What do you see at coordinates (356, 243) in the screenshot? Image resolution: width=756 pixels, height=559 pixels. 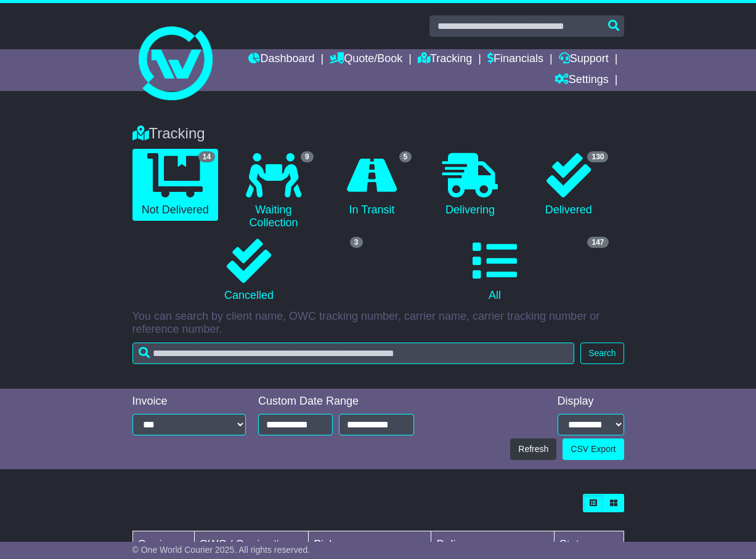 I see `span: 3` at bounding box center [356, 243].